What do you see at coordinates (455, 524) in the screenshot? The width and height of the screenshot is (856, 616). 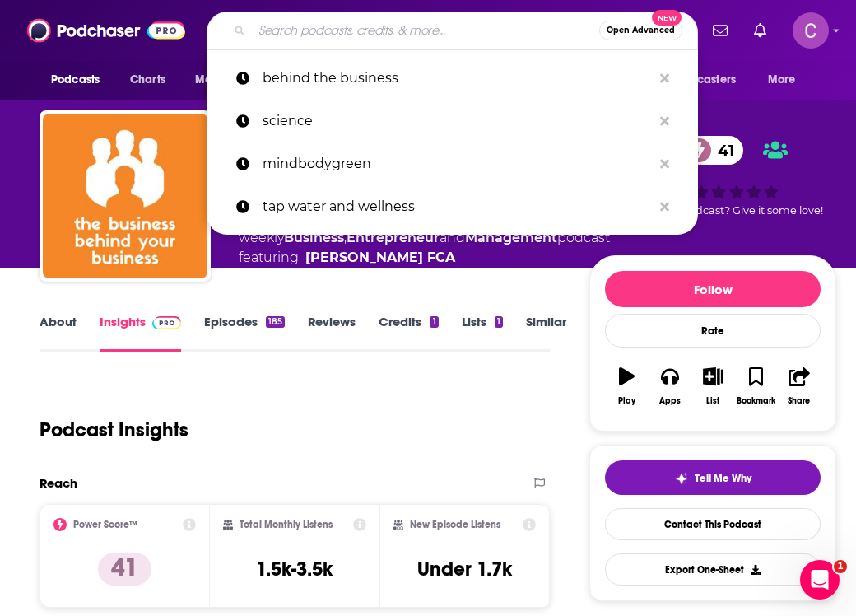 I see `h2: New Episode Listens` at bounding box center [455, 524].